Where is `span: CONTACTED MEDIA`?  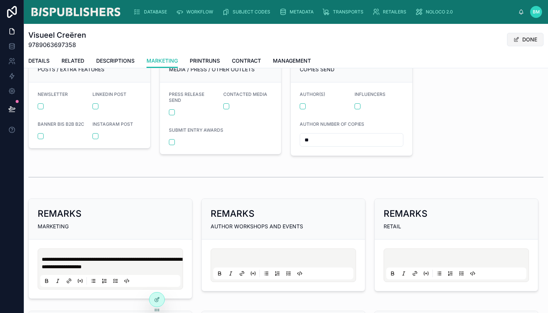
span: CONTACTED MEDIA is located at coordinates (245, 94).